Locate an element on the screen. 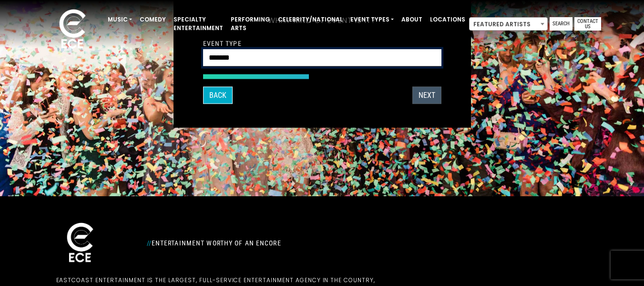 The image size is (644, 286). a: Event Types is located at coordinates (372, 20).